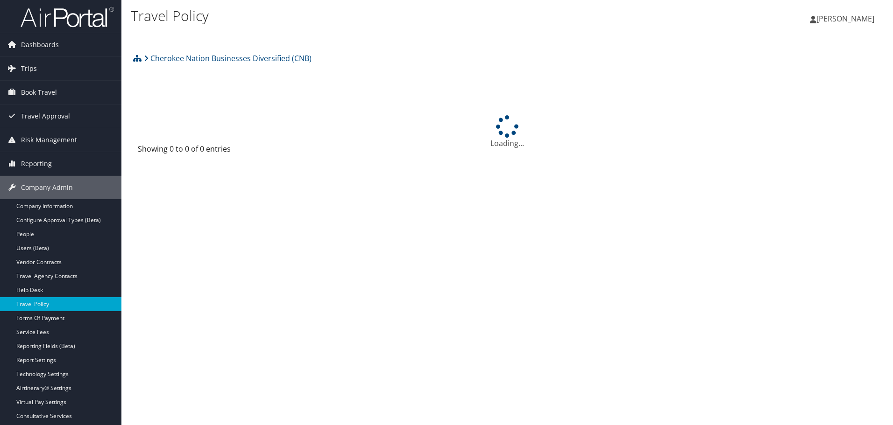 The height and width of the screenshot is (425, 893). I want to click on span: Trips, so click(29, 69).